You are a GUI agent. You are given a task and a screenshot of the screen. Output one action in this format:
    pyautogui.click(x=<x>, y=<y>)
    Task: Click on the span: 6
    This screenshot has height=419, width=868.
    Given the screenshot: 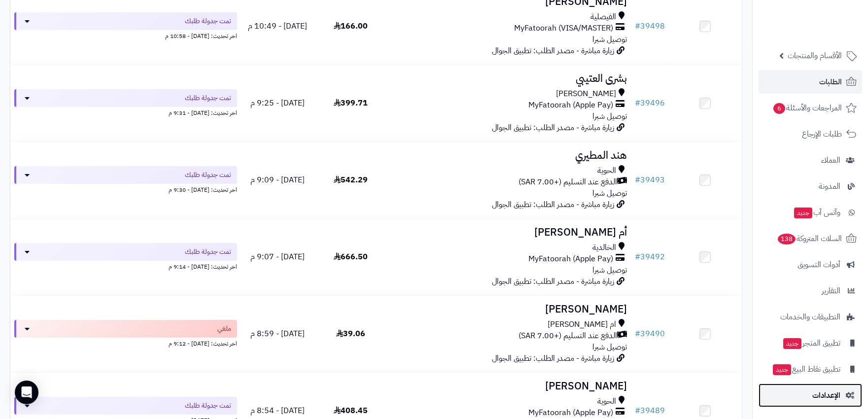 What is the action you would take?
    pyautogui.click(x=779, y=108)
    